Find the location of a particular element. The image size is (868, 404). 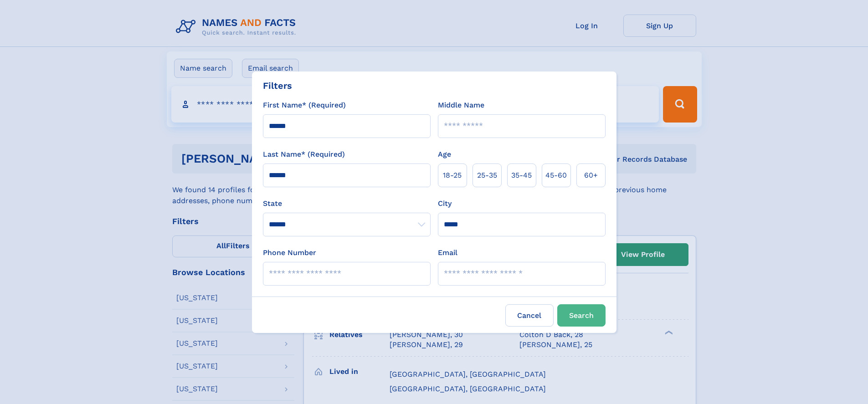

label: Cancel is located at coordinates (530, 315).